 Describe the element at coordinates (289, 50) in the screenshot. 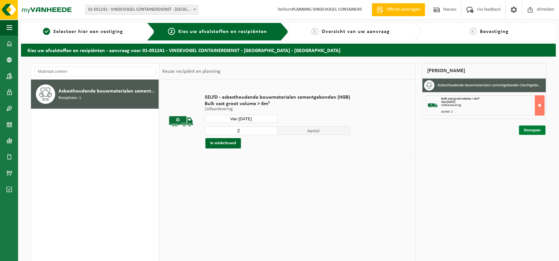

I see `h2: Kies uw afvalstoffen en recipiënten - aanvraag voor 01-051241 - VINDEVOGEL CONTAINERDIENST - [GEO...` at that location.